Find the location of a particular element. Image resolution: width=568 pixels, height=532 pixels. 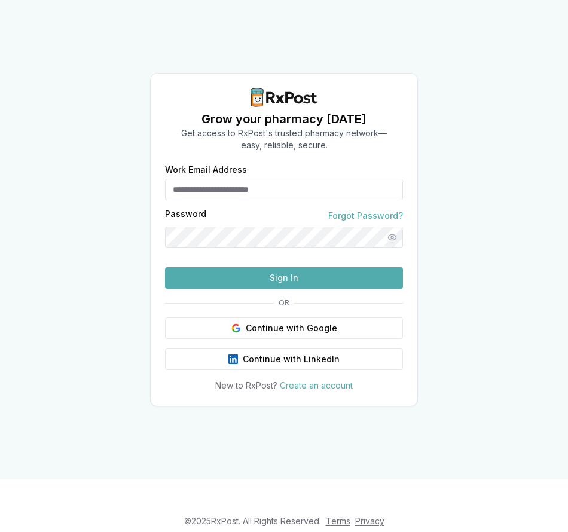

img: RxPost Logo is located at coordinates (284, 98).